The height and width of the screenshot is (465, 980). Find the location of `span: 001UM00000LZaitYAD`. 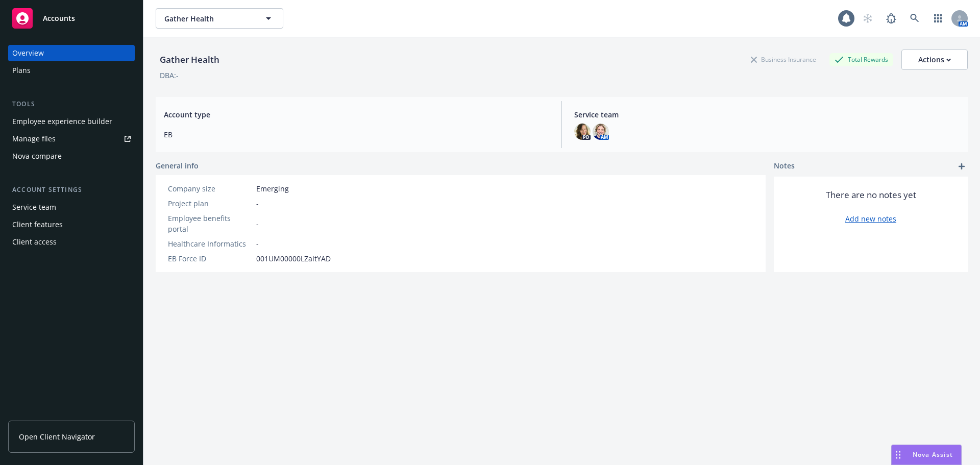

span: 001UM00000LZaitYAD is located at coordinates (293, 258).